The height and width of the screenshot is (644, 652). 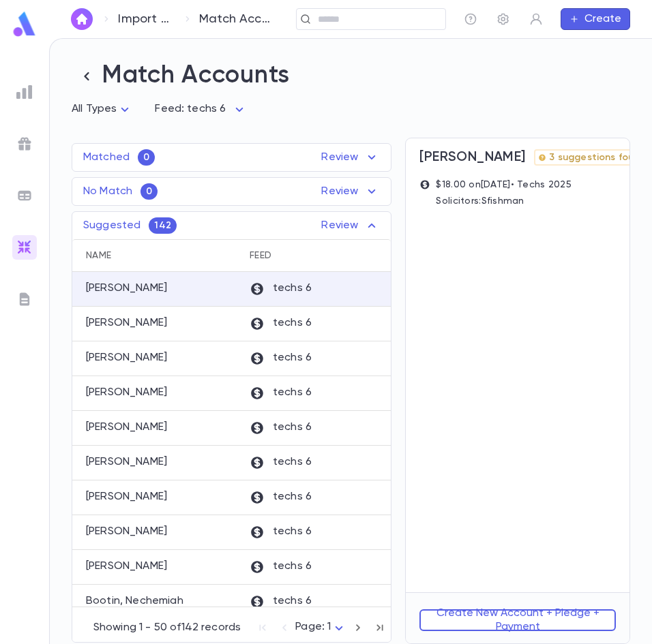 I want to click on img: batches_grey.339ca447c9d9533ef1741baa751efc33.svg, so click(x=25, y=196).